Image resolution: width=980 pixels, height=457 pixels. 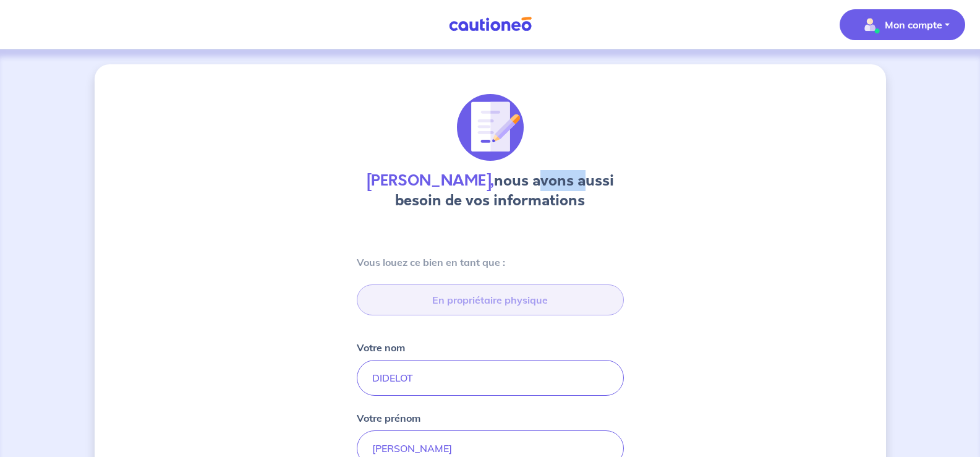 What do you see at coordinates (490, 127) in the screenshot?
I see `img: illu_document_signature.svg` at bounding box center [490, 127].